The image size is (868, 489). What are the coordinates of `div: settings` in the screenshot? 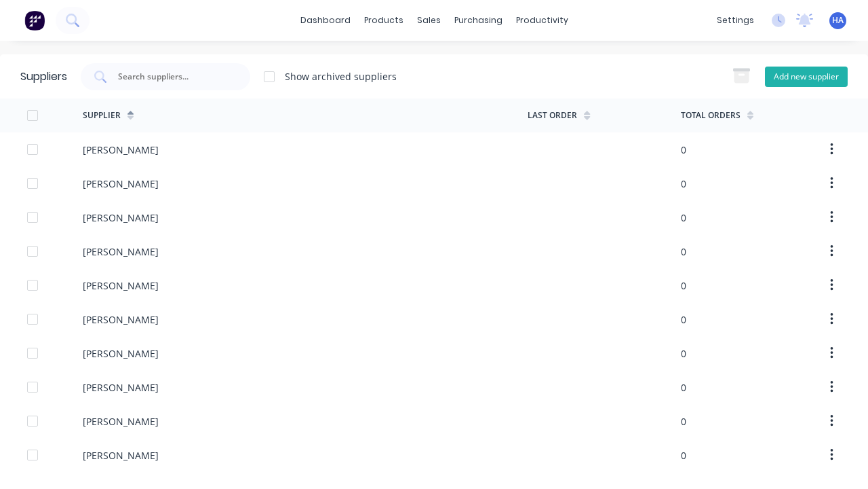 It's located at (735, 20).